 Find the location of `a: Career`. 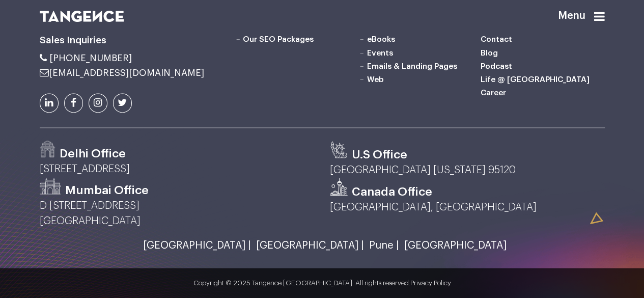

a: Career is located at coordinates (493, 93).